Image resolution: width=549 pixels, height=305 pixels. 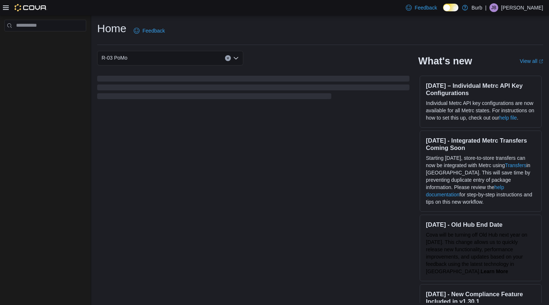 I want to click on button: Clear input, so click(x=228, y=58).